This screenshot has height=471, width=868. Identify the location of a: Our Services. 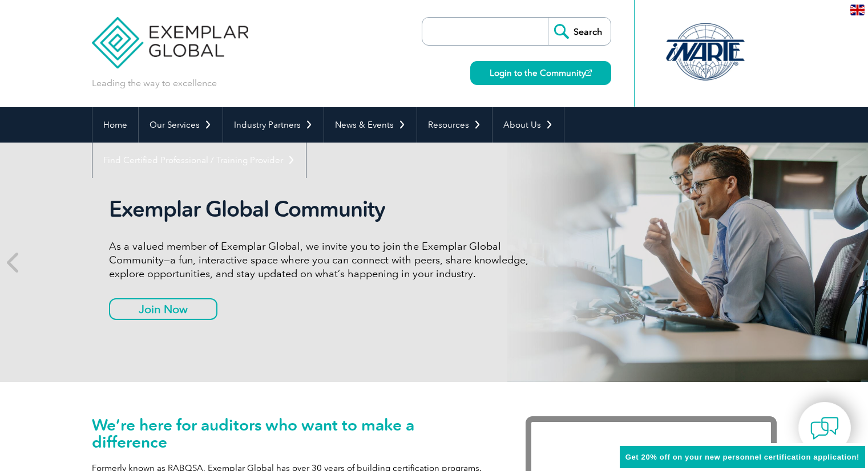
(180, 125).